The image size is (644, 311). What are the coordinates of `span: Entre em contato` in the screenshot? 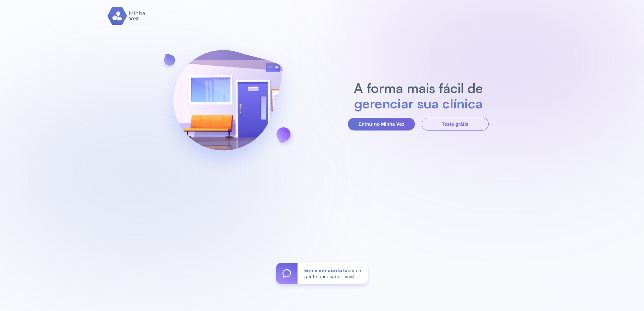 It's located at (326, 270).